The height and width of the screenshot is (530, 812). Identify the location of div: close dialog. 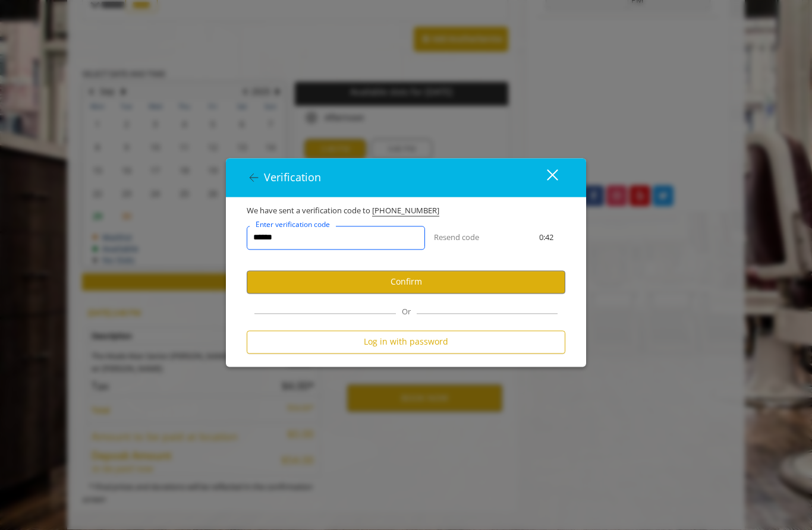
(545, 178).